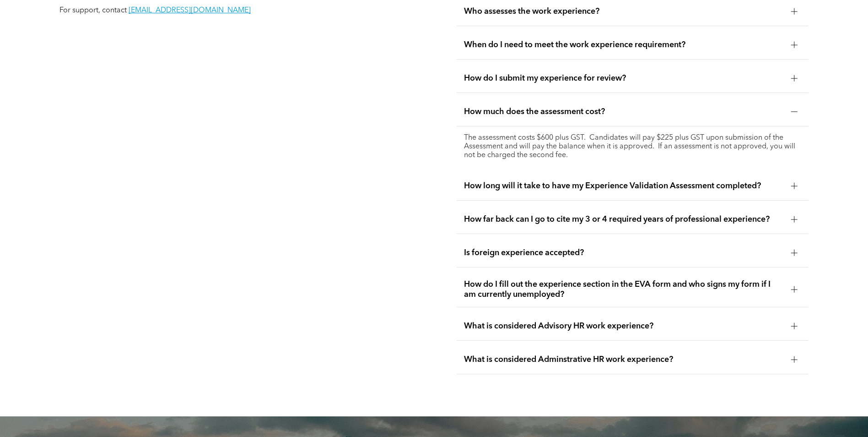 The width and height of the screenshot is (868, 437). Describe the element at coordinates (624, 11) in the screenshot. I see `span: Who assesses the work experience?` at that location.